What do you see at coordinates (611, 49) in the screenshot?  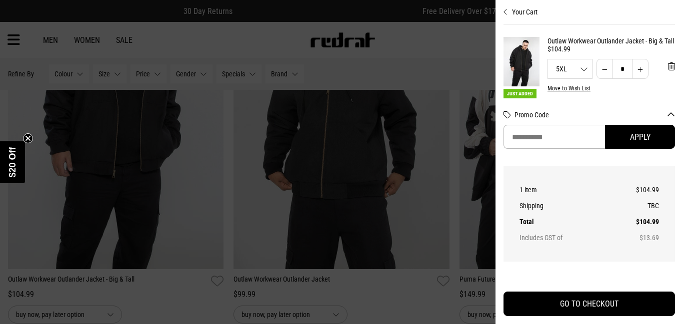 I see `div: $104.99` at bounding box center [611, 49].